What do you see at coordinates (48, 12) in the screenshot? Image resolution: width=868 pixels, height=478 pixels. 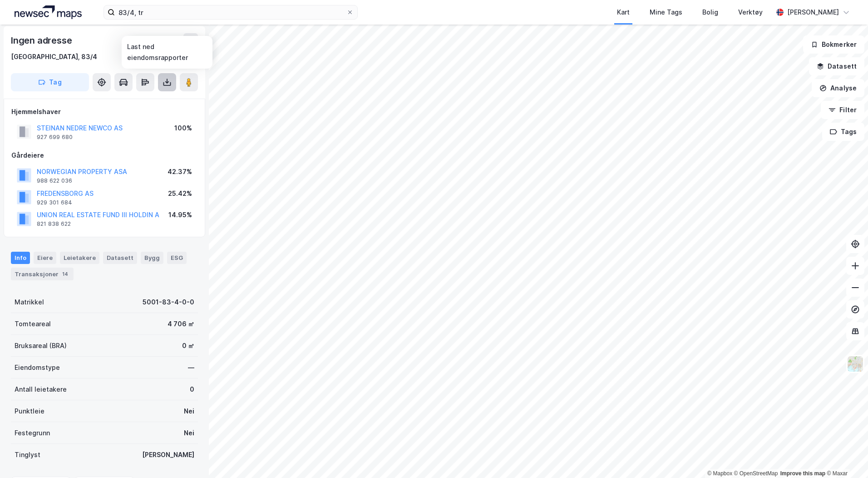 I see `img: logo.a4113a55bc3d86da70a041830d287a7e.svg` at bounding box center [48, 12].